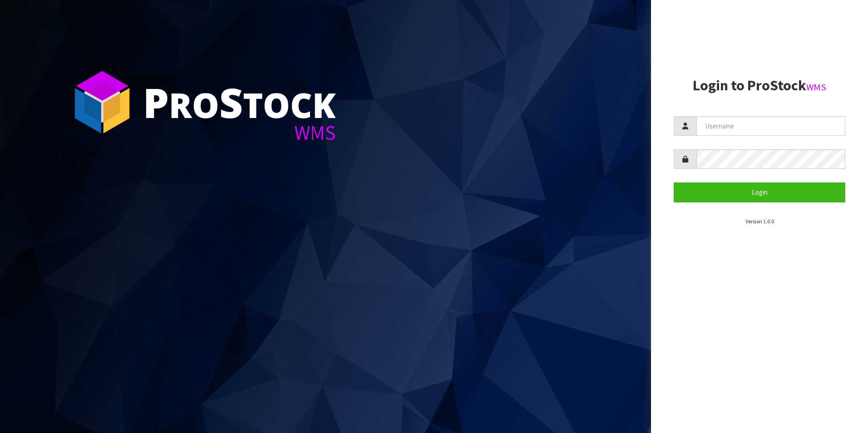  Describe the element at coordinates (760, 192) in the screenshot. I see `button: Login` at that location.